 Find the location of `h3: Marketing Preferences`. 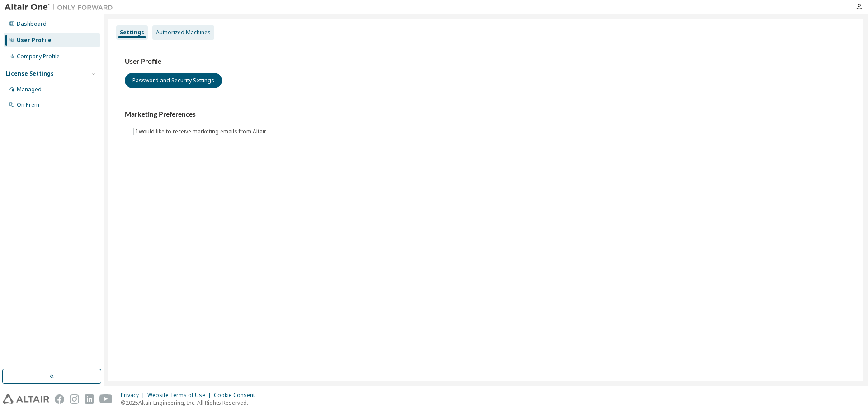

h3: Marketing Preferences is located at coordinates (486, 114).